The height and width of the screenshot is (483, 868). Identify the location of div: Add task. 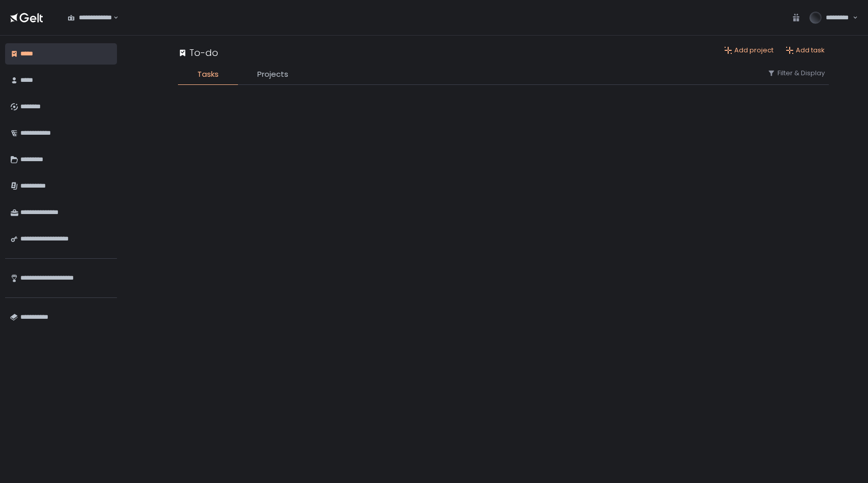
(805, 51).